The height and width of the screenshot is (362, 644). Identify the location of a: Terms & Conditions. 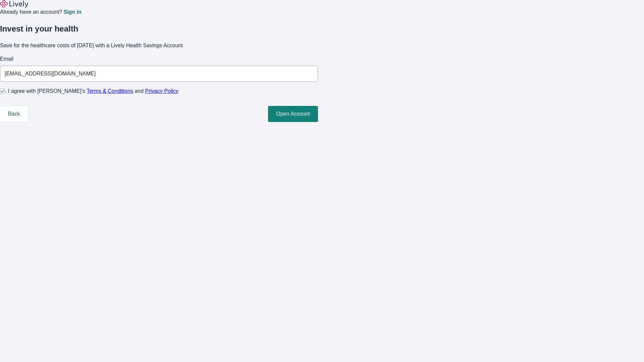
(109, 91).